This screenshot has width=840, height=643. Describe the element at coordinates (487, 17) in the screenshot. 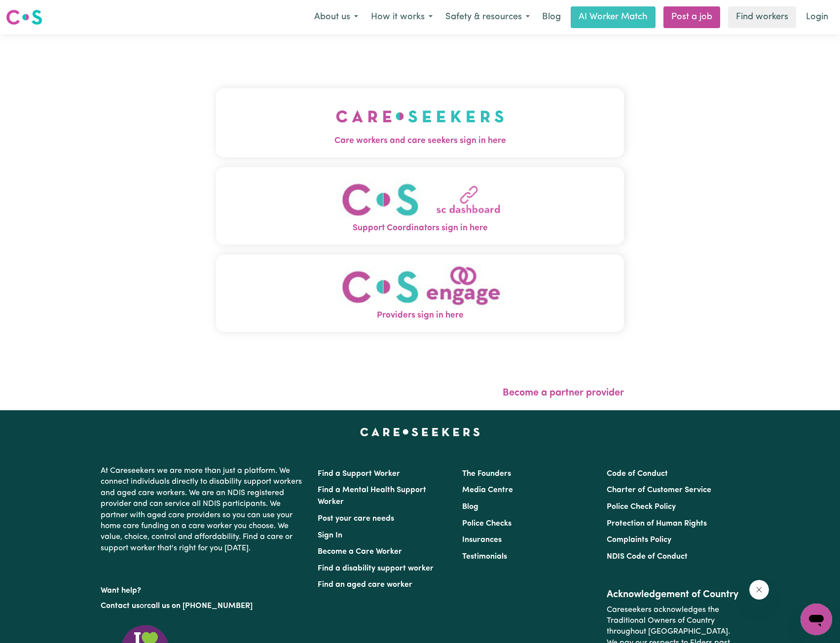

I see `button: Safety & resources` at that location.